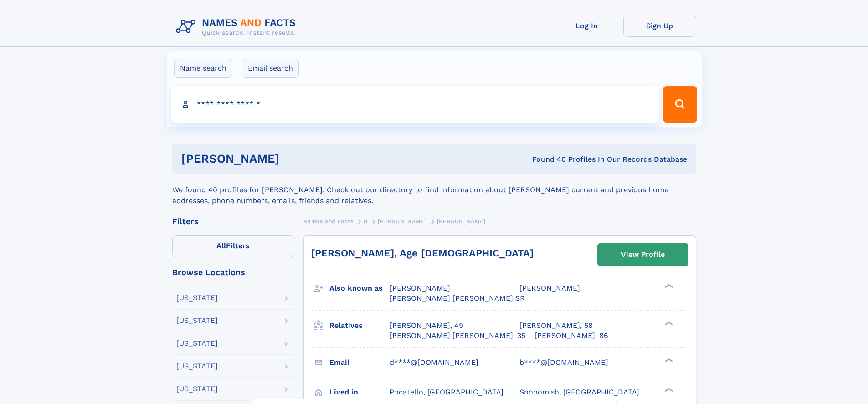 Image resolution: width=868 pixels, height=404 pixels. Describe the element at coordinates (204, 69) in the screenshot. I see `label: Name search` at that location.